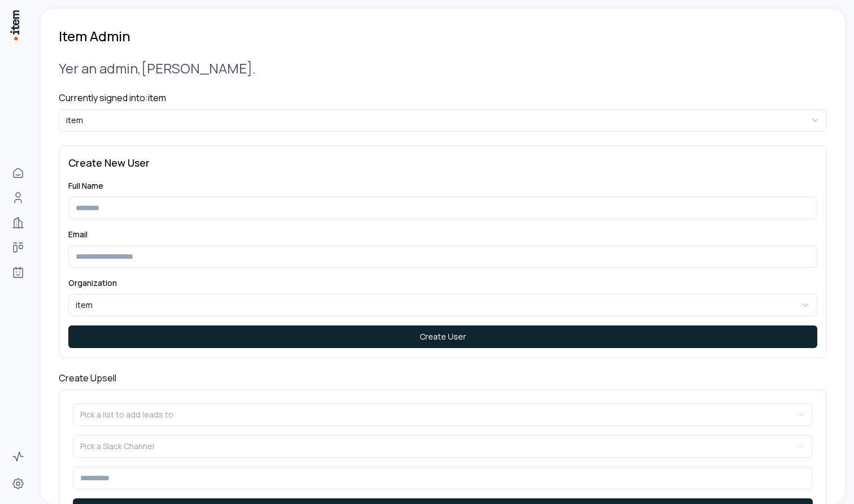  What do you see at coordinates (78, 234) in the screenshot?
I see `label: Email` at bounding box center [78, 234].